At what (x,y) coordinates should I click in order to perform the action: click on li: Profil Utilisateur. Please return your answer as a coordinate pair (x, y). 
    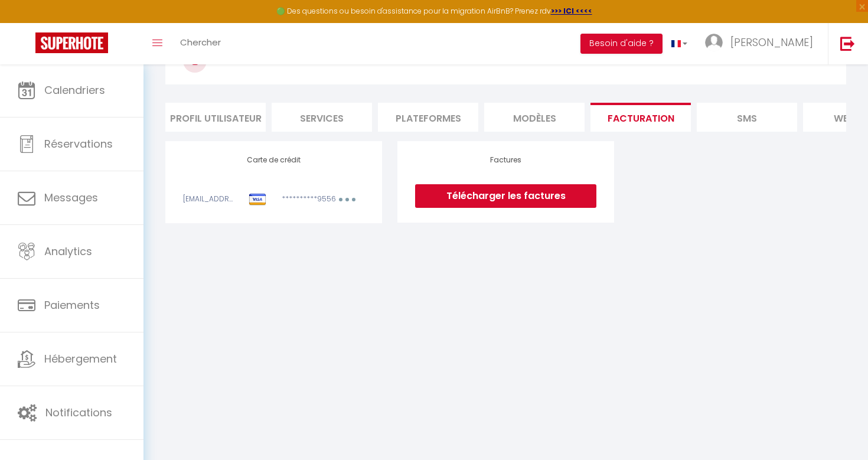
    Looking at the image, I should click on (216, 117).